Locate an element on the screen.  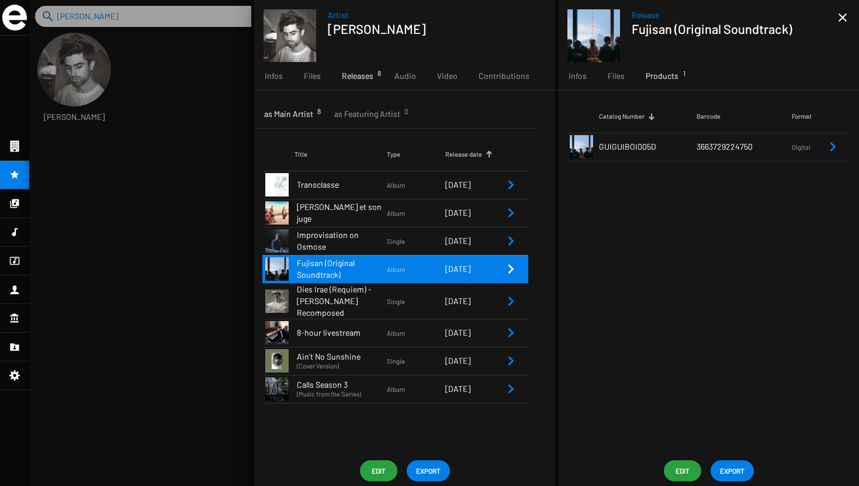
span: Release is located at coordinates (735, 15).